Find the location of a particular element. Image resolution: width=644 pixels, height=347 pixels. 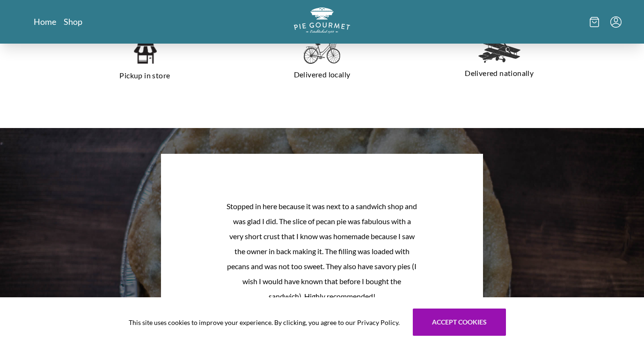

p: Stopped in here because it was next to a sandwich shop and was glad I did. The slice of pecan pie... is located at coordinates (322, 251).